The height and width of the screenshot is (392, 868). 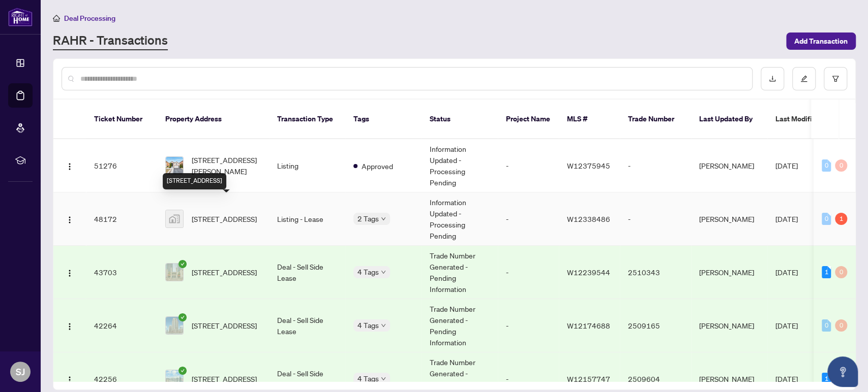 What do you see at coordinates (656, 119) in the screenshot?
I see `th: Trade Number` at bounding box center [656, 119].